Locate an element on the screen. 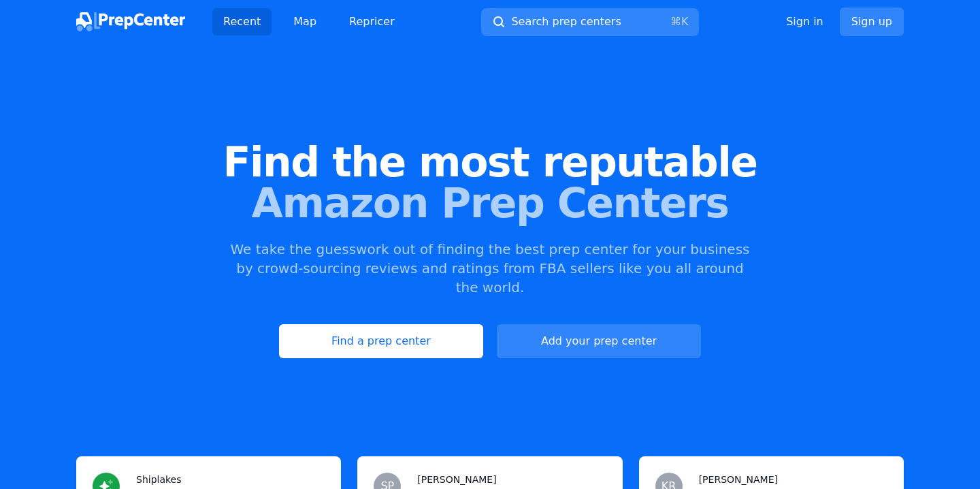 The width and height of the screenshot is (980, 489). button: Search prep centers⌘K is located at coordinates (590, 22).